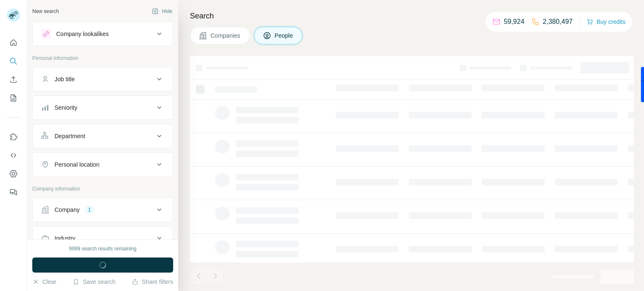  I want to click on button: Buy credits, so click(605, 22).